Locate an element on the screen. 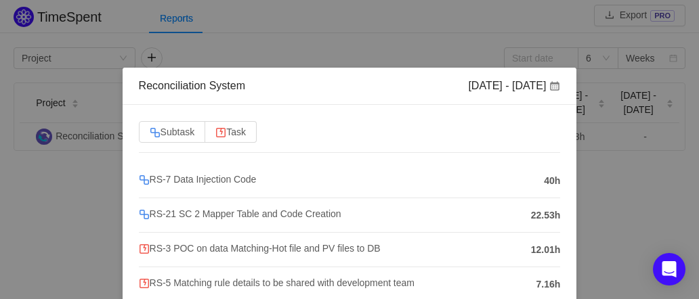 The image size is (699, 299). span: RS-3 POC on data Matching-Hot file and PV files to DB is located at coordinates (259, 249).